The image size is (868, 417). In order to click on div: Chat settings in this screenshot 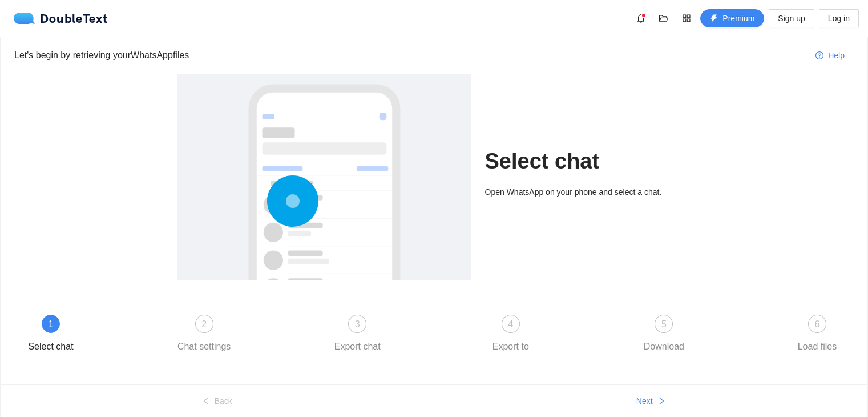, I will do `click(204, 347)`.